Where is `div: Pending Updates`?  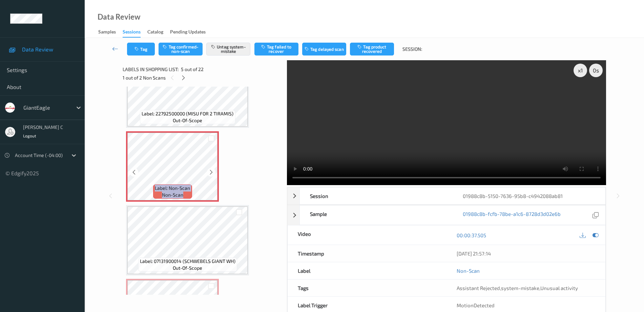
div: Pending Updates is located at coordinates (188, 32).